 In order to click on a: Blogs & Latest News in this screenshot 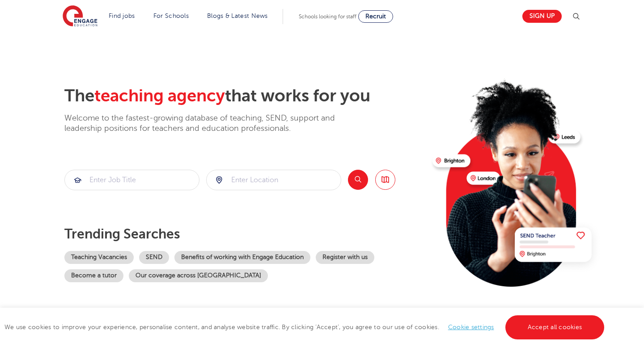, I will do `click(237, 16)`.